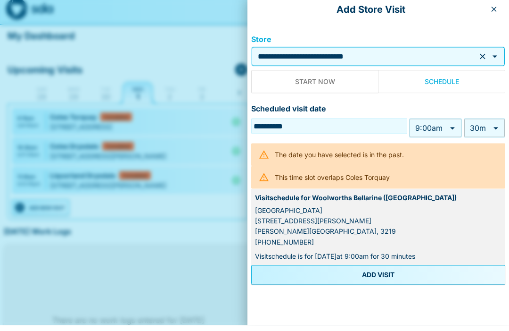 Image resolution: width=509 pixels, height=331 pixels. I want to click on button: Open, so click(495, 62).